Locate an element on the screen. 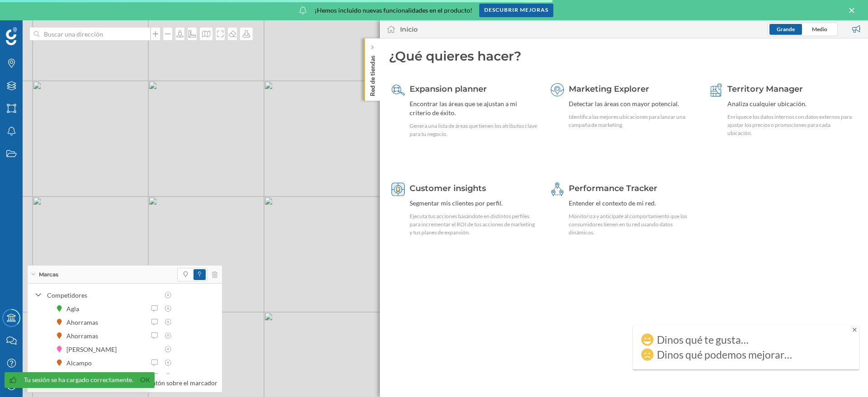 Image resolution: width=868 pixels, height=397 pixels. span: Expansion planner is located at coordinates (448, 89).